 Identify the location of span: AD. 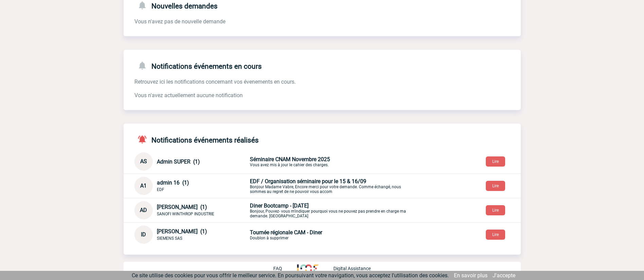
(143, 210).